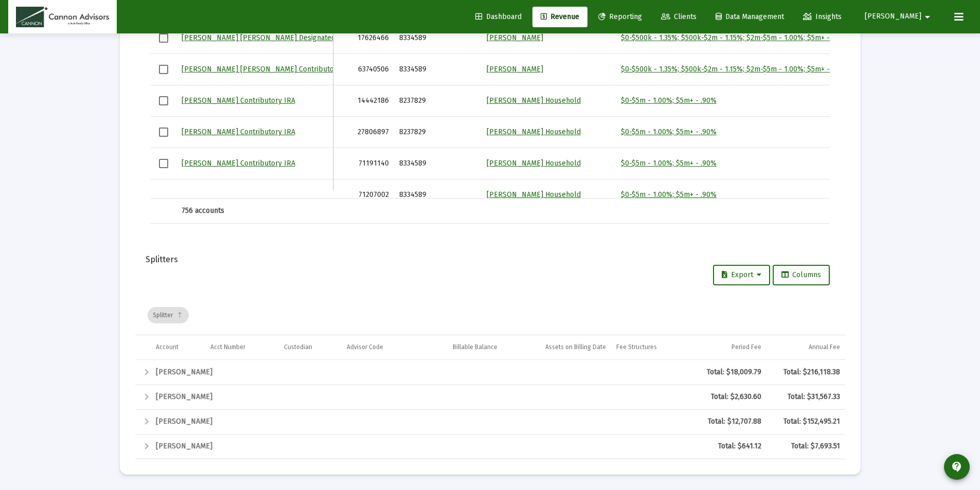 The image size is (980, 490). I want to click on div: 756 accounts, so click(254, 210).